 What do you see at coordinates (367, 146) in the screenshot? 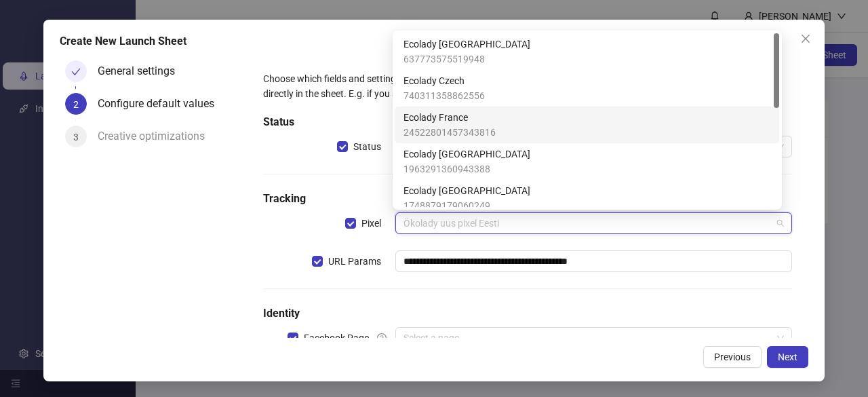
I see `span: Status` at bounding box center [367, 146].